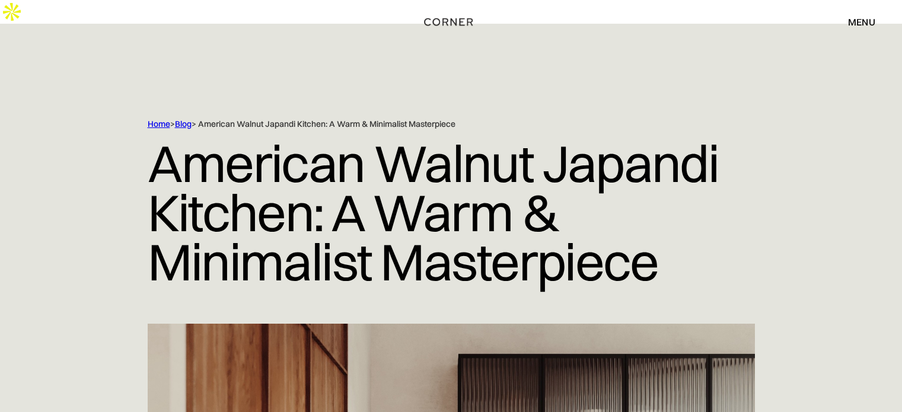  What do you see at coordinates (159, 124) in the screenshot?
I see `a: Home` at bounding box center [159, 124].